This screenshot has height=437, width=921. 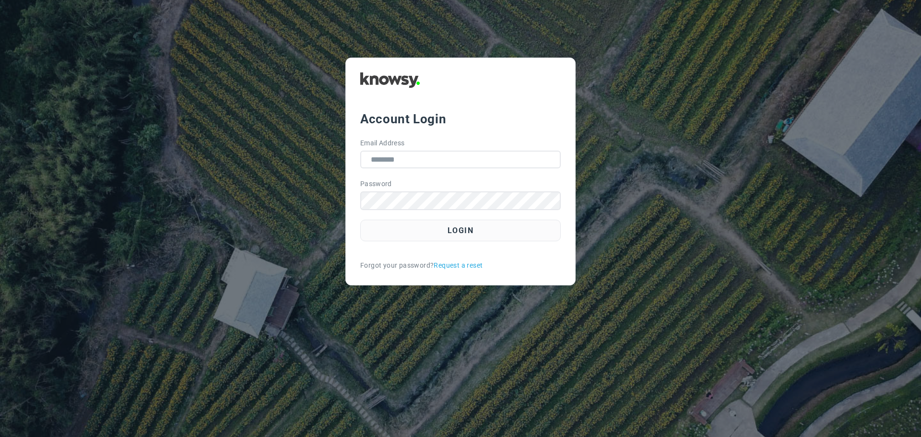 I want to click on div: Account Login, so click(x=460, y=119).